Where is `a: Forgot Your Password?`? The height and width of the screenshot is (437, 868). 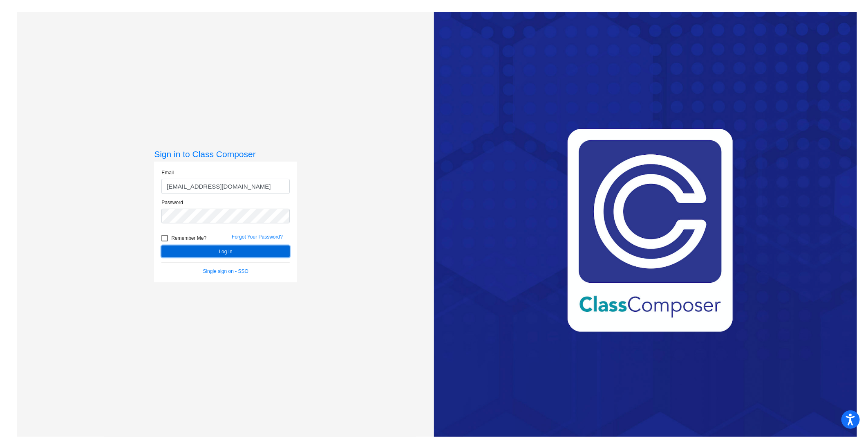
a: Forgot Your Password? is located at coordinates (257, 237).